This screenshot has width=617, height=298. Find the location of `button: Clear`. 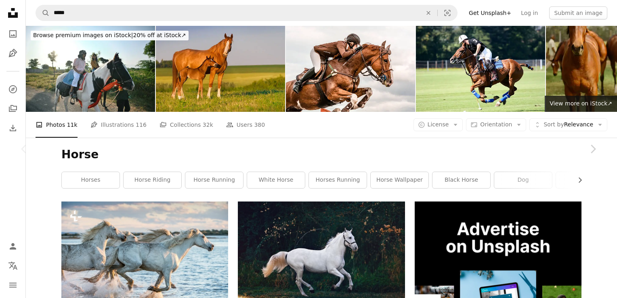

button: Clear is located at coordinates (428, 13).